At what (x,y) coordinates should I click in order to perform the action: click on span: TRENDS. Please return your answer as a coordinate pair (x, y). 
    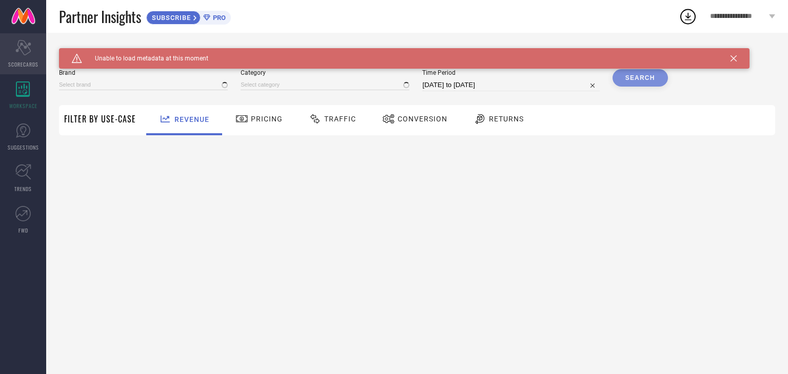
    Looking at the image, I should click on (23, 189).